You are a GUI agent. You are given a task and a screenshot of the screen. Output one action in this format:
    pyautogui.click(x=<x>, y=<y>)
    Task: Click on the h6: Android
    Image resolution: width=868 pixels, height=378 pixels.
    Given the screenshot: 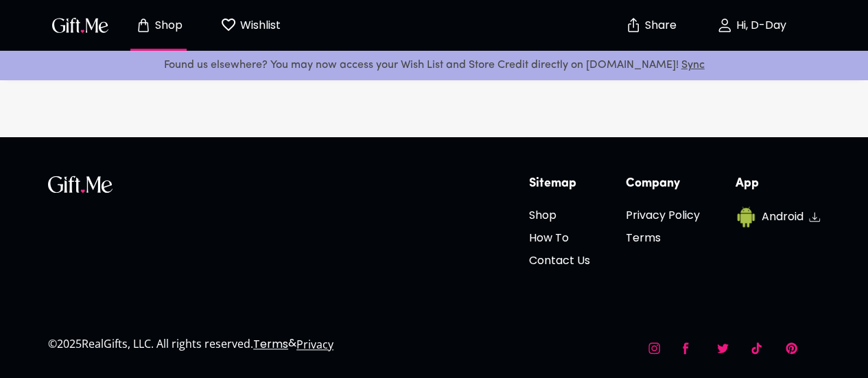 What is the action you would take?
    pyautogui.click(x=782, y=216)
    